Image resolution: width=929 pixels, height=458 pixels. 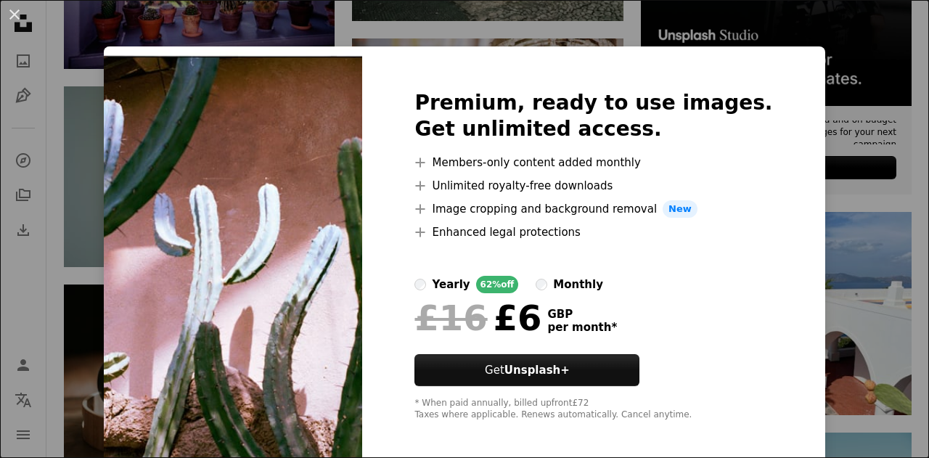 I want to click on span: per month *, so click(x=582, y=327).